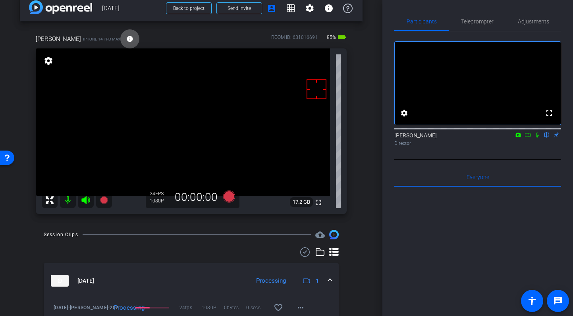  Describe the element at coordinates (239, 8) in the screenshot. I see `span: Send invite` at that location.